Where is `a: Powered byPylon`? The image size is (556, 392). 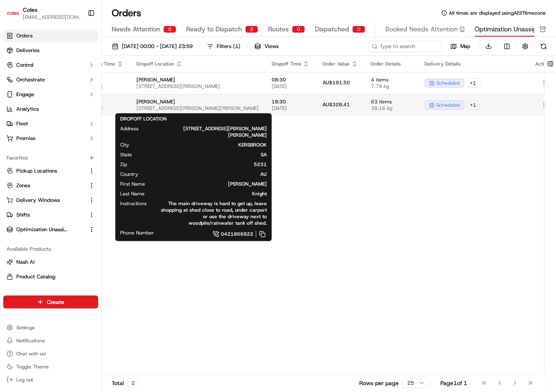
a: Powered byPylon is located at coordinates (78, 141).